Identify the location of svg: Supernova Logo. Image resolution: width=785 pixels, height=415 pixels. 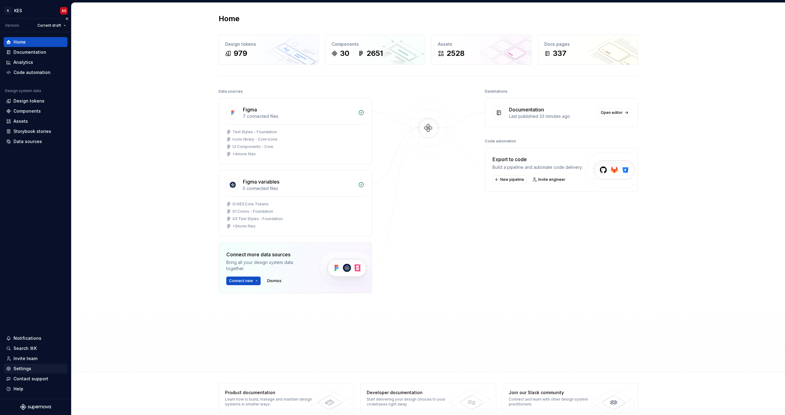
(36, 407).